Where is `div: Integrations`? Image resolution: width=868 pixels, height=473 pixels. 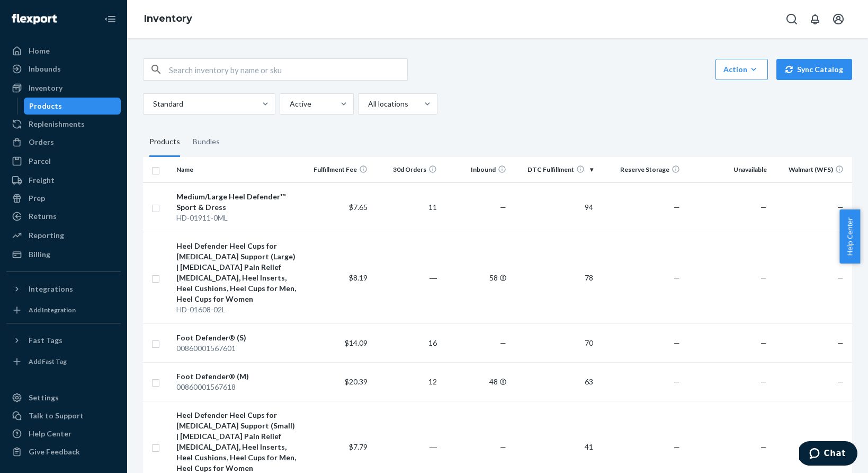 div: Integrations is located at coordinates (51, 289).